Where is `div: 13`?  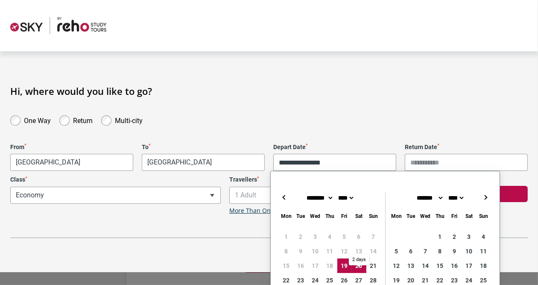
div: 13 is located at coordinates (411, 266).